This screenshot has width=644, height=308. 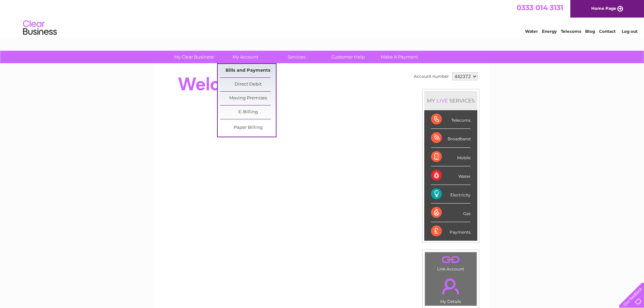 I want to click on a: Customer Help, so click(x=348, y=57).